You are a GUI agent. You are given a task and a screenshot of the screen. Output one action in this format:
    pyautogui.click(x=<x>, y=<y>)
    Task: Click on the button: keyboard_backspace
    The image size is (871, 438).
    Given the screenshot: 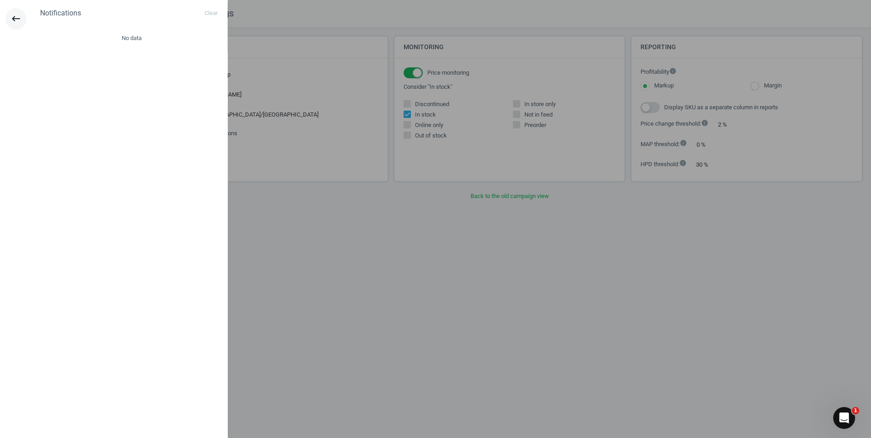 What is the action you would take?
    pyautogui.click(x=16, y=19)
    